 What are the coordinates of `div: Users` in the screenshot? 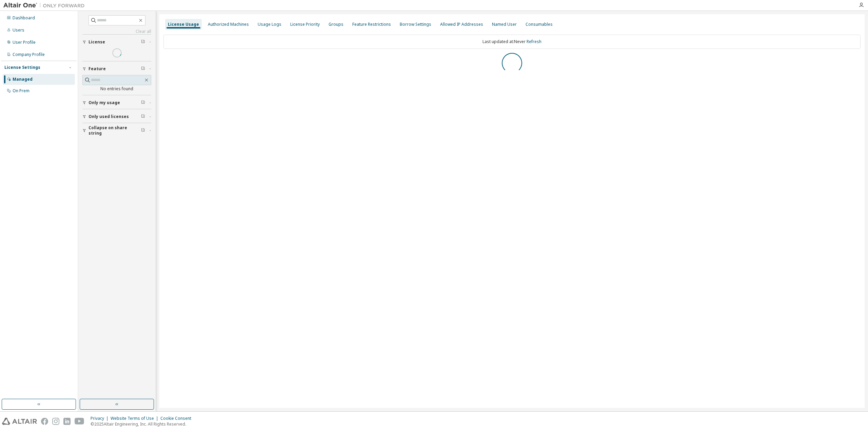 It's located at (18, 30).